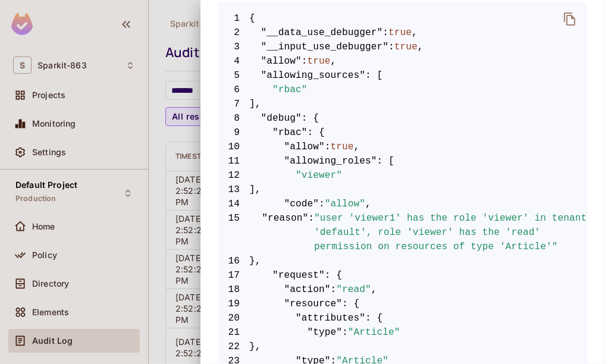  I want to click on span: 4, so click(234, 61).